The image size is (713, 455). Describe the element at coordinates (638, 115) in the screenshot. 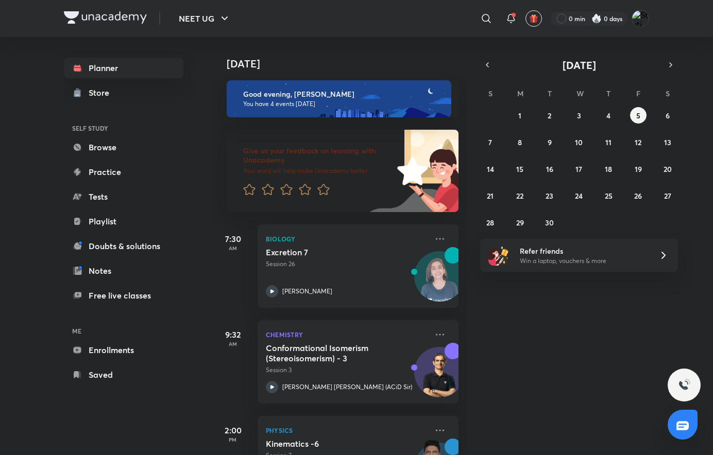

I see `button: September 5, 2025` at that location.